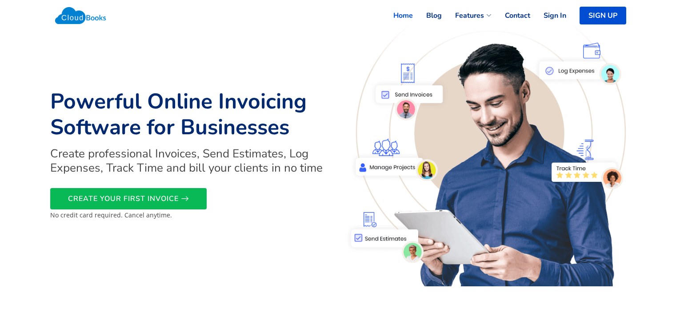 This screenshot has height=309, width=676. I want to click on small: No credit card required. Cancel anytime., so click(111, 215).